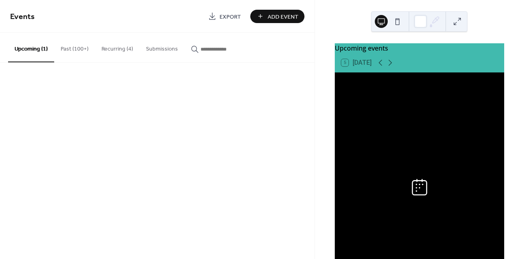 Image resolution: width=524 pixels, height=259 pixels. What do you see at coordinates (283, 17) in the screenshot?
I see `span: Add Event` at bounding box center [283, 17].